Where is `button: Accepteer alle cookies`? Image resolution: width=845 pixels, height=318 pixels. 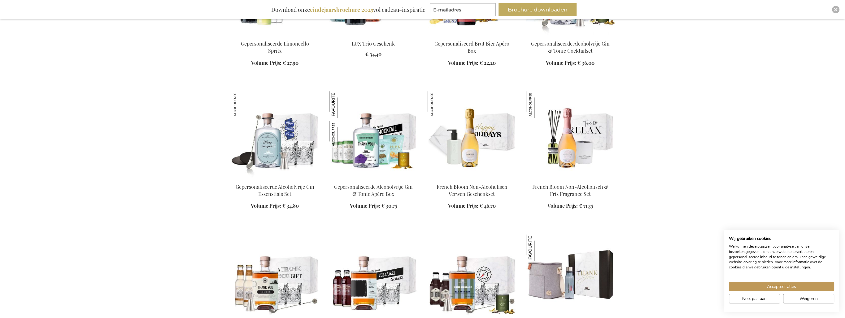
button: Accepteer alle cookies is located at coordinates (782, 286).